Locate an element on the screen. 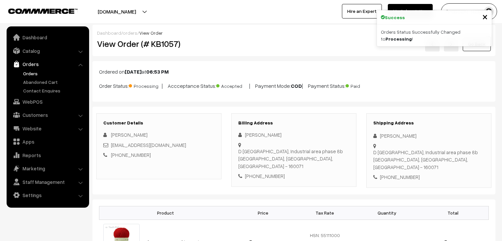 This screenshot has width=502, height=241. span: Accepted is located at coordinates (233, 85).